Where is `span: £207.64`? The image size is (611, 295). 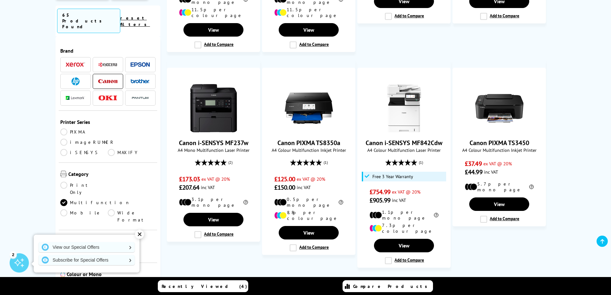 span: £207.64 is located at coordinates (189, 187).